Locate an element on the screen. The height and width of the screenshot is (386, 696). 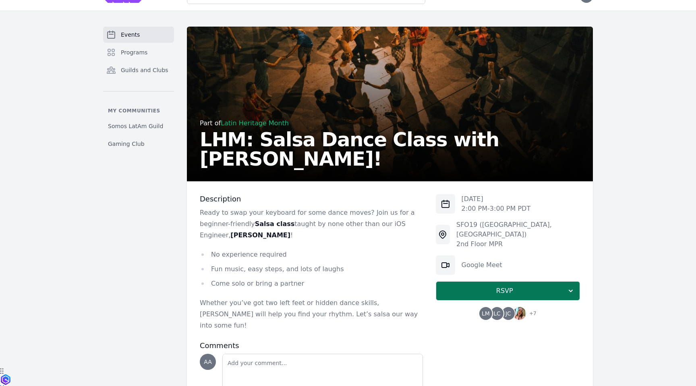
span: Guilds and Clubs is located at coordinates (145, 70).